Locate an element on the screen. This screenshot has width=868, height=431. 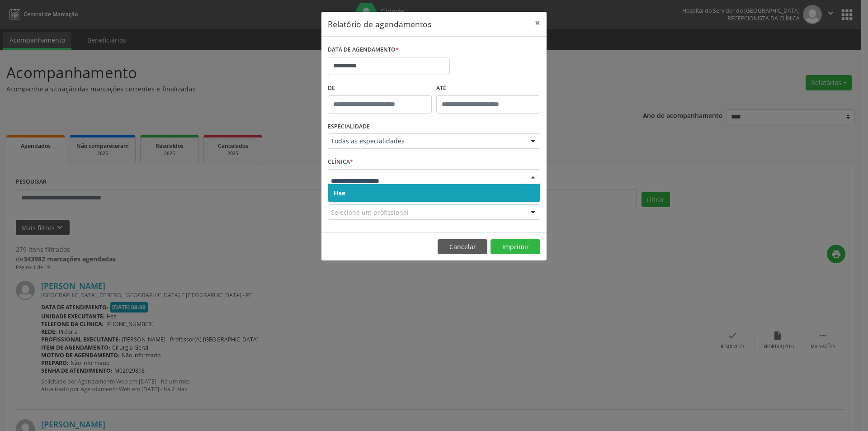
label: ESPECIALIDADE is located at coordinates (349, 126).